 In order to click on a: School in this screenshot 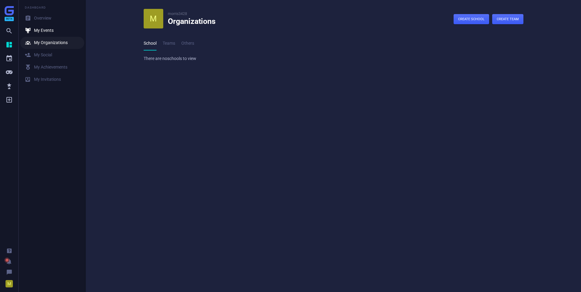, I will do `click(150, 43)`.